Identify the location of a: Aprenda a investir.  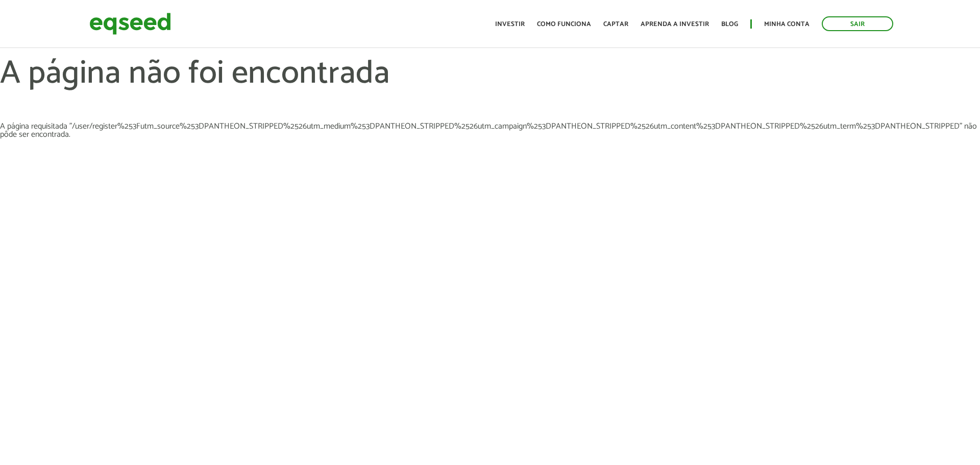
(675, 24).